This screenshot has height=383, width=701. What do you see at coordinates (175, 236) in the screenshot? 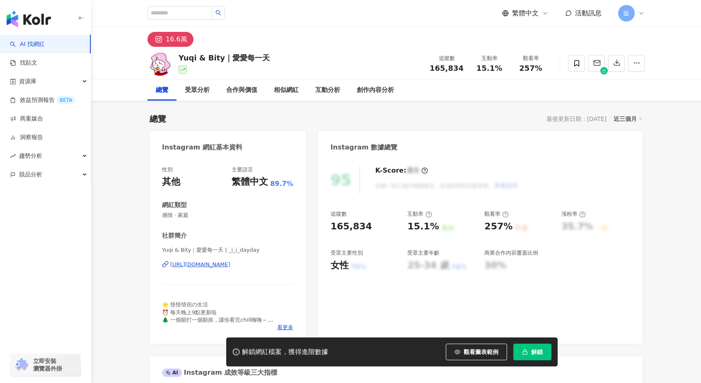
I see `div: 社群簡介` at bounding box center [175, 236].